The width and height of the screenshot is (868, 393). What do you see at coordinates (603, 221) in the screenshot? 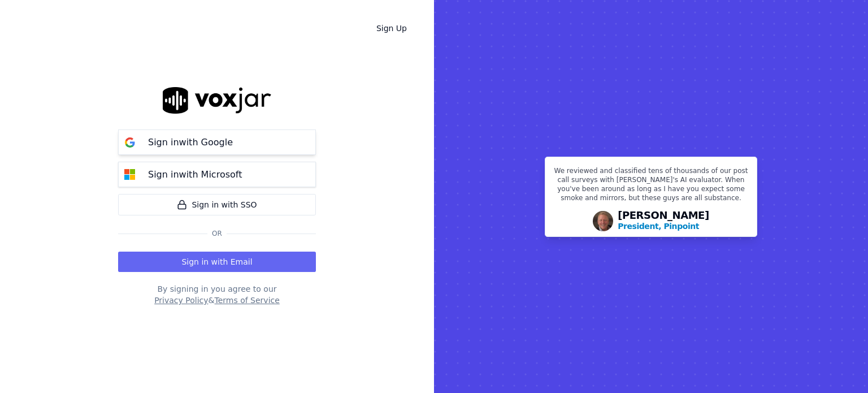
I see `img: Avatar` at bounding box center [603, 221].